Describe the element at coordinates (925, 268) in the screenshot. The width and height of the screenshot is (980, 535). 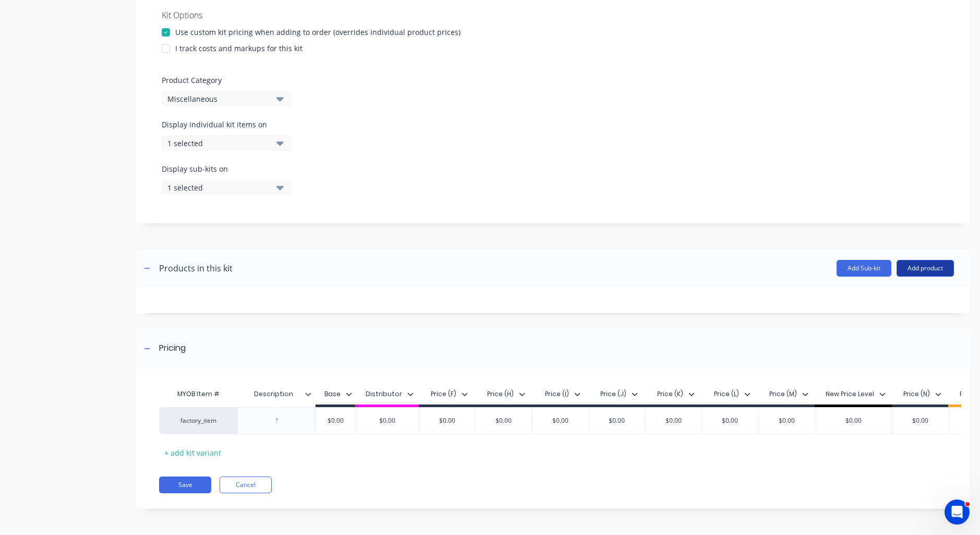
I see `button: Add product` at that location.